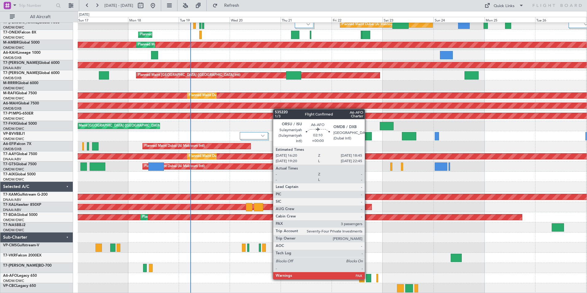  Describe the element at coordinates (228, 6) in the screenshot. I see `button: Refresh` at that location.